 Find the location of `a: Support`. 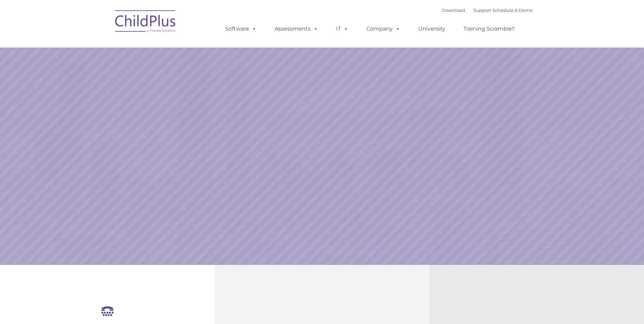

a: Support is located at coordinates (482, 10).